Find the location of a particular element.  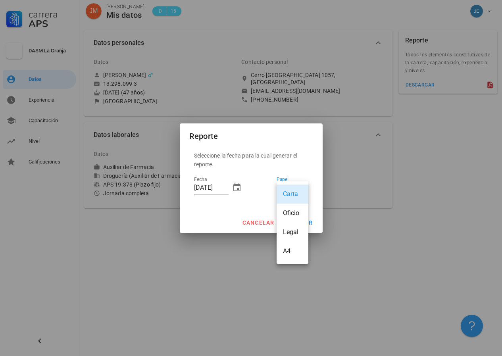

div: PapelCarta is located at coordinates (293, 188).